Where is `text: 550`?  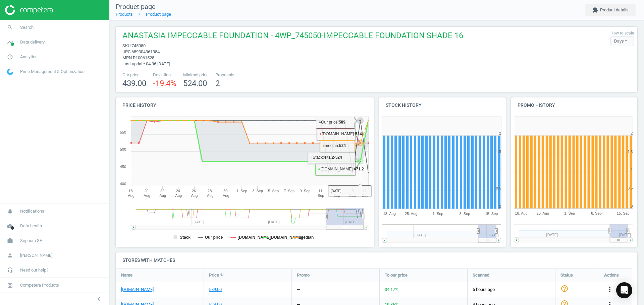 text: 550 is located at coordinates (123, 132).